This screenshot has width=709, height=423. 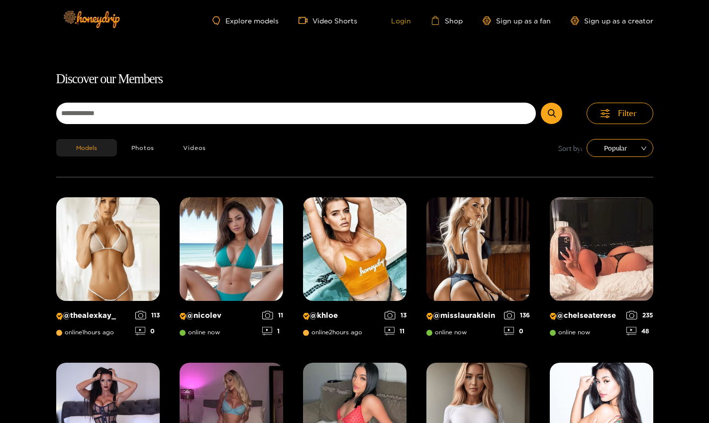 I want to click on img: Creator Profile Image: khloe, so click(x=355, y=249).